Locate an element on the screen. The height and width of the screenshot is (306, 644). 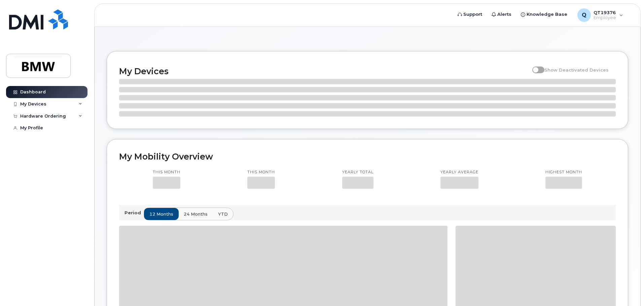
input: Show Deactivated Devices is located at coordinates (535, 66).